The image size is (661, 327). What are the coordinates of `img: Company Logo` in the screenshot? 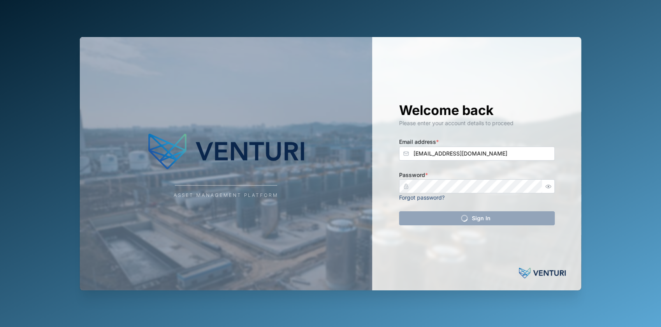 It's located at (226, 151).